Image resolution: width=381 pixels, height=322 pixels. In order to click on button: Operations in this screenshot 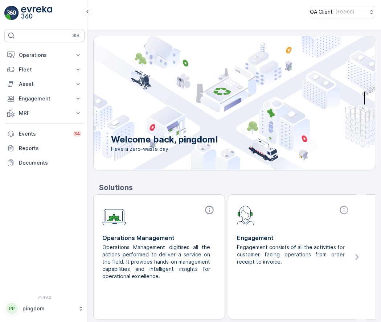, I will do `click(44, 55)`.